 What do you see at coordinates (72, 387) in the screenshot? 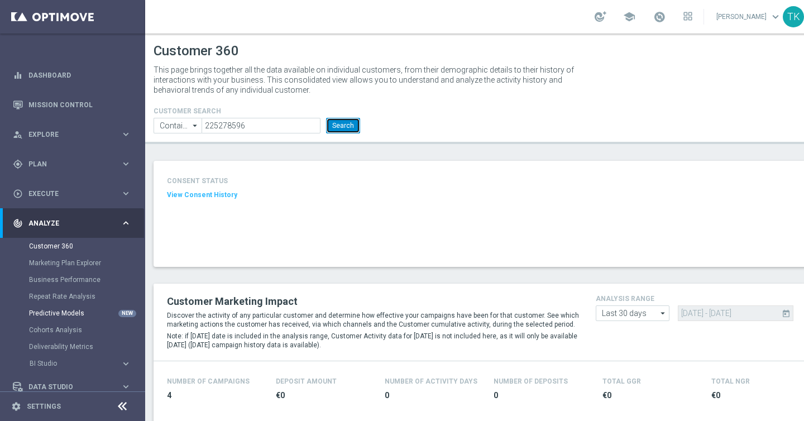
I see `div: Data Studio keyboard_arrow_right` at bounding box center [72, 387].